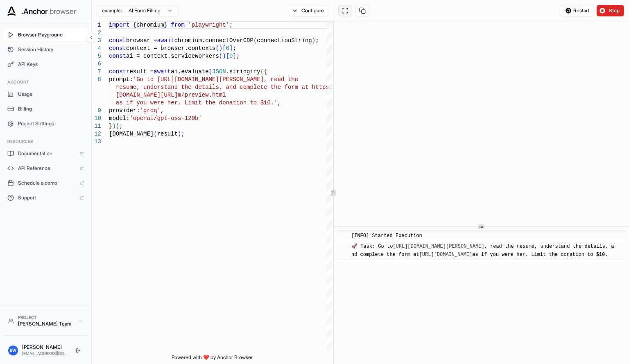 The height and width of the screenshot is (364, 629). I want to click on span: browser =, so click(142, 40).